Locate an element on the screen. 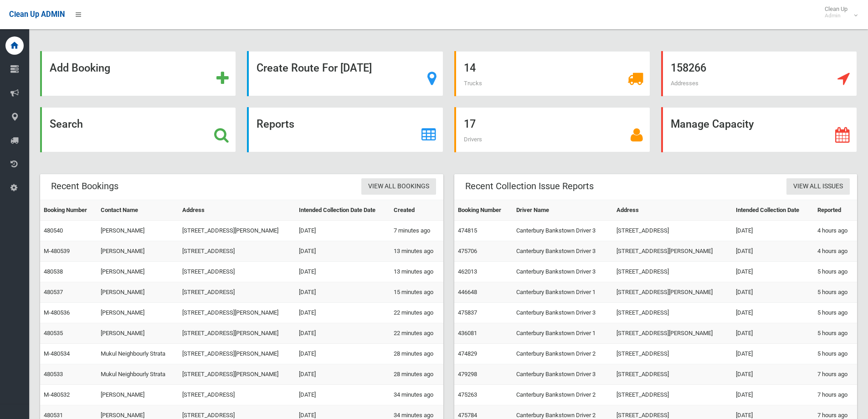 The height and width of the screenshot is (419, 868). td: Mukul Neighbourly Strata is located at coordinates (138, 374).